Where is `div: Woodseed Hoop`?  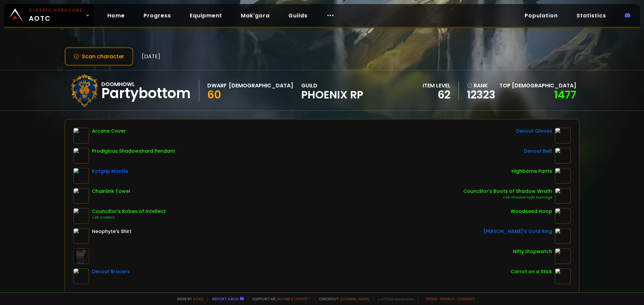 div: Woodseed Hoop is located at coordinates (531, 211).